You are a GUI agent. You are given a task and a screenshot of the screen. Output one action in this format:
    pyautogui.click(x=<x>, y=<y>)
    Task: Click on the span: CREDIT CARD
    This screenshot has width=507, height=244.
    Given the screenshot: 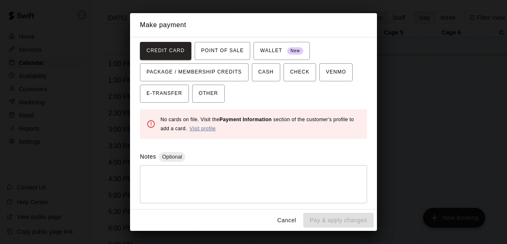 What is the action you would take?
    pyautogui.click(x=165, y=51)
    